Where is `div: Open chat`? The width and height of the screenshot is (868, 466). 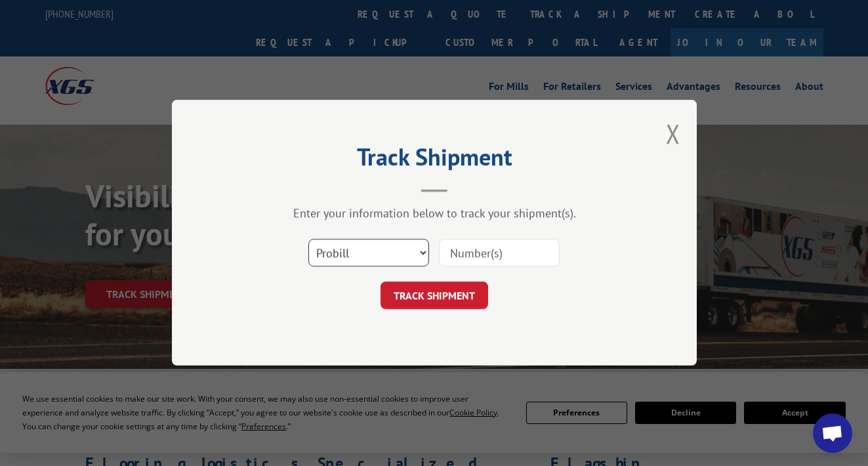 div: Open chat is located at coordinates (833, 434).